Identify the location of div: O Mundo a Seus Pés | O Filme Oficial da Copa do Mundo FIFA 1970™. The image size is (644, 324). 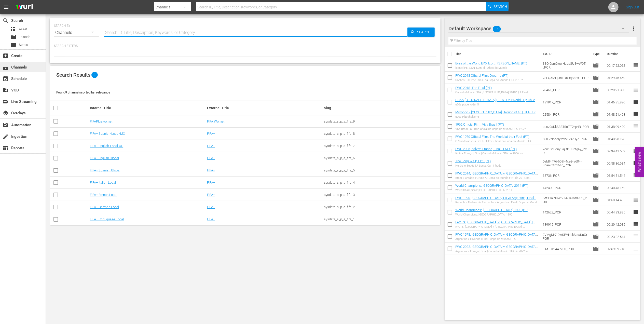
(497, 141).